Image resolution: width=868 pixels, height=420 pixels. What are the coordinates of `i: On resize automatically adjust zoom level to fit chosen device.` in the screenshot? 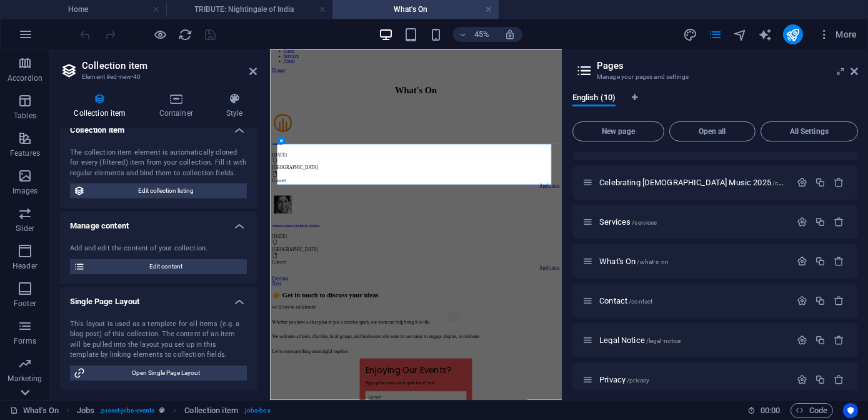 It's located at (510, 34).